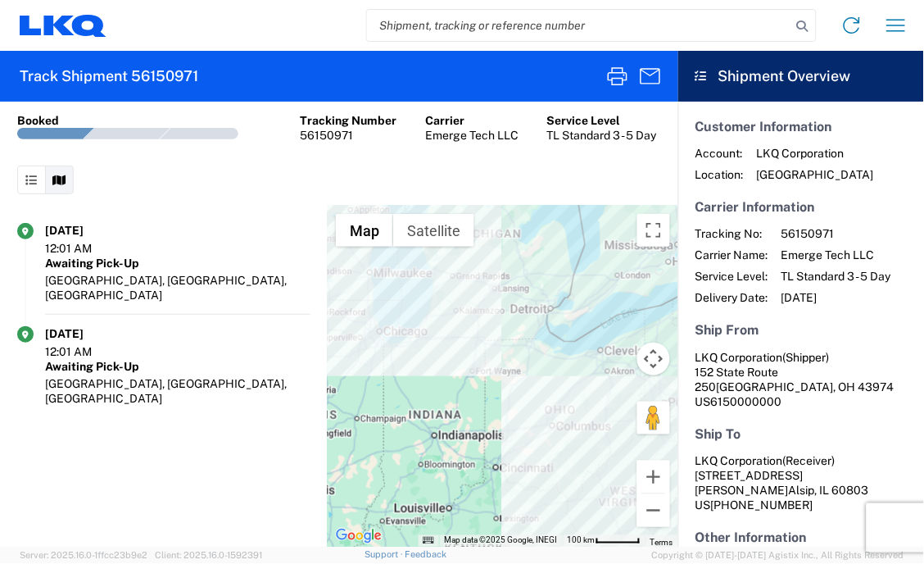 Image resolution: width=924 pixels, height=564 pixels. Describe the element at coordinates (746, 401) in the screenshot. I see `span: 6150000000` at that location.